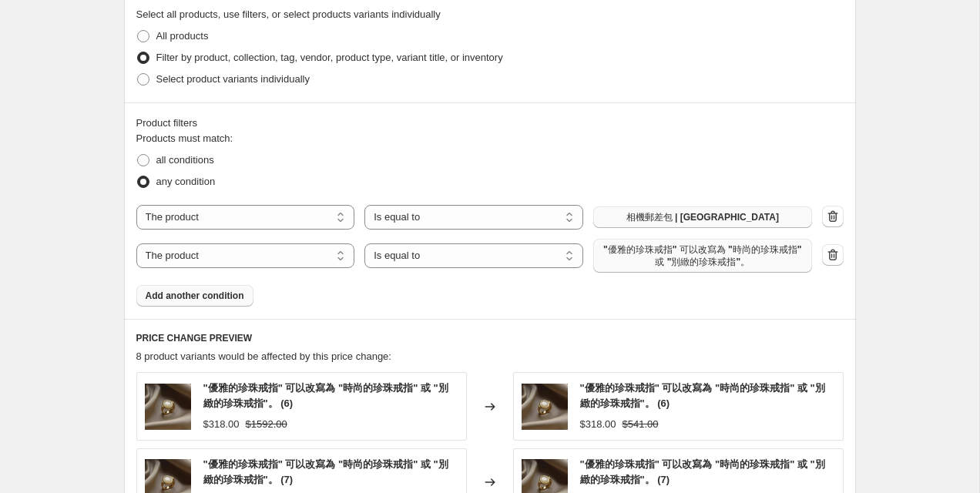 The image size is (980, 493). Describe the element at coordinates (233, 79) in the screenshot. I see `span: Select product variants individually` at that location.